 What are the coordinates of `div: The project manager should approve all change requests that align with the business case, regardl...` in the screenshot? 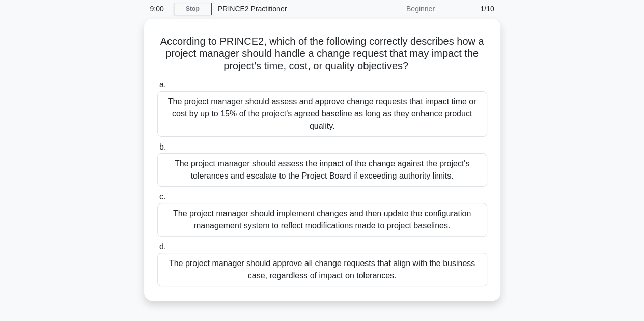 It's located at (322, 270).